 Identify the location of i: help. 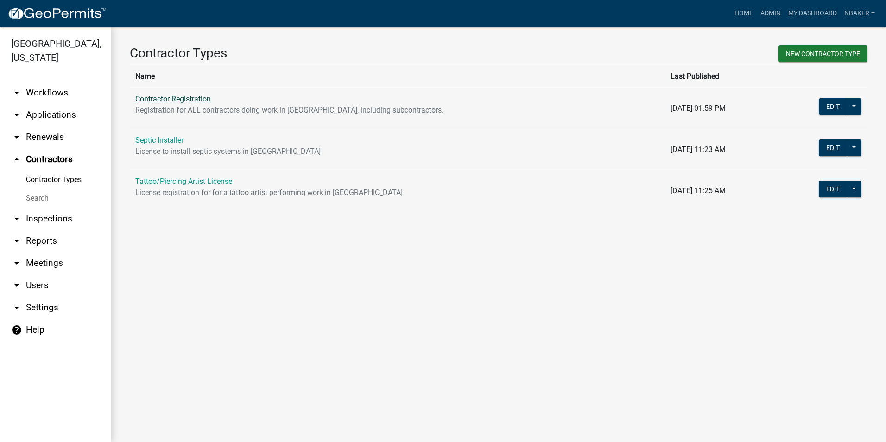
(17, 330).